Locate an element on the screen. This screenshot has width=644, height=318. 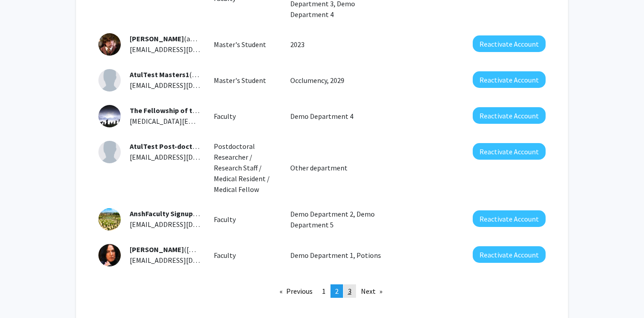
div: Postdoctoral Researcher / Research Staff / Medical Resident / Medical Fellow is located at coordinates (245, 167).